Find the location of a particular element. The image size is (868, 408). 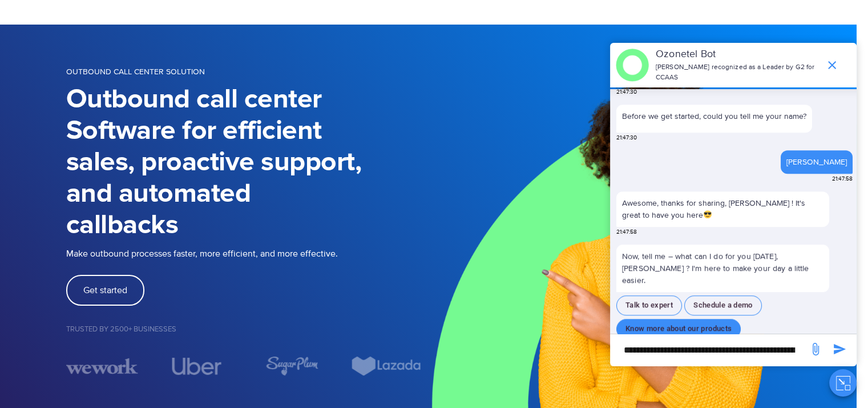

div: 5 / 7 is located at coordinates (292, 366).